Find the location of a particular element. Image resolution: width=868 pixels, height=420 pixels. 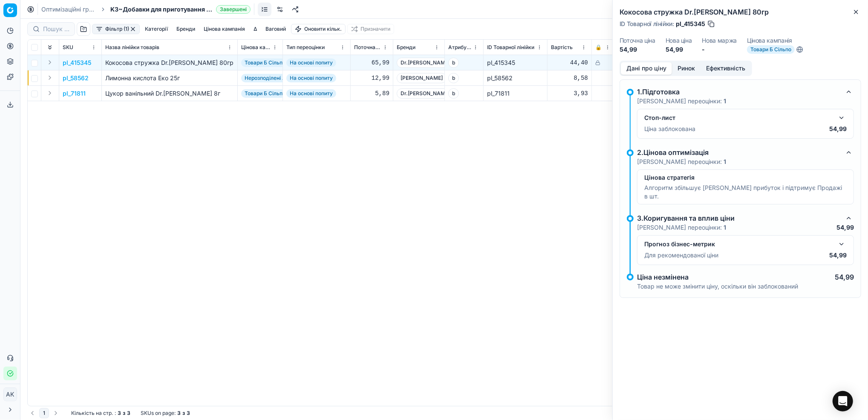

div: pl_58562 is located at coordinates (515, 78).